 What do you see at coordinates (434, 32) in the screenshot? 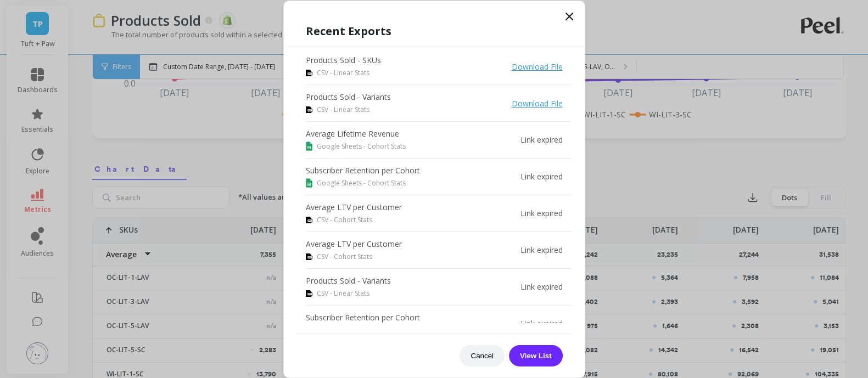
I see `h1: Recent Exports` at bounding box center [434, 32].